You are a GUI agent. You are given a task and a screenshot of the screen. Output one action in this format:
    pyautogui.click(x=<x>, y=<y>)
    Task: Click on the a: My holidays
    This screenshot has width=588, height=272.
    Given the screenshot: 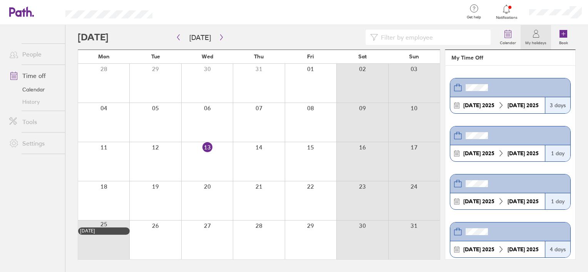 What is the action you would take?
    pyautogui.click(x=536, y=37)
    